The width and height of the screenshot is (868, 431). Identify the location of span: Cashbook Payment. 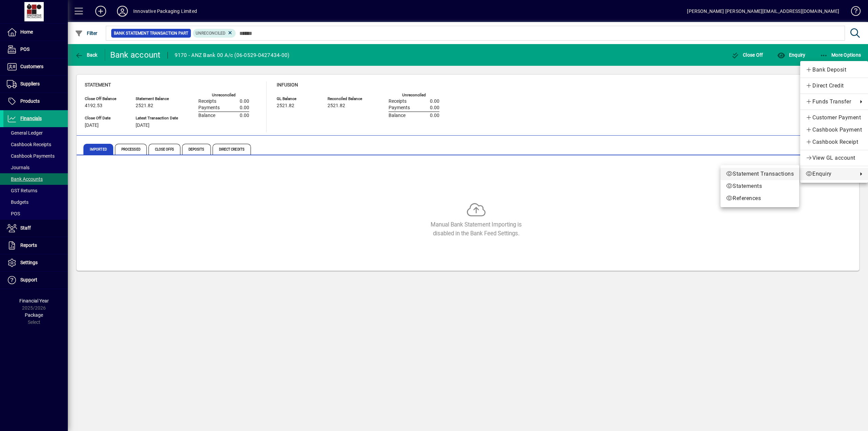
(834, 130).